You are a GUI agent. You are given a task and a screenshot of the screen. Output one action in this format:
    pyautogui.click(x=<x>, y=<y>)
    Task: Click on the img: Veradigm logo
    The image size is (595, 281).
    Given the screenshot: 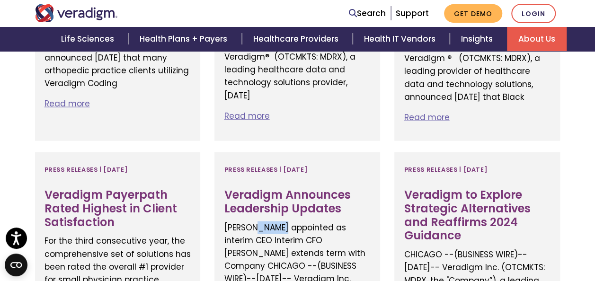 What is the action you would take?
    pyautogui.click(x=76, y=13)
    